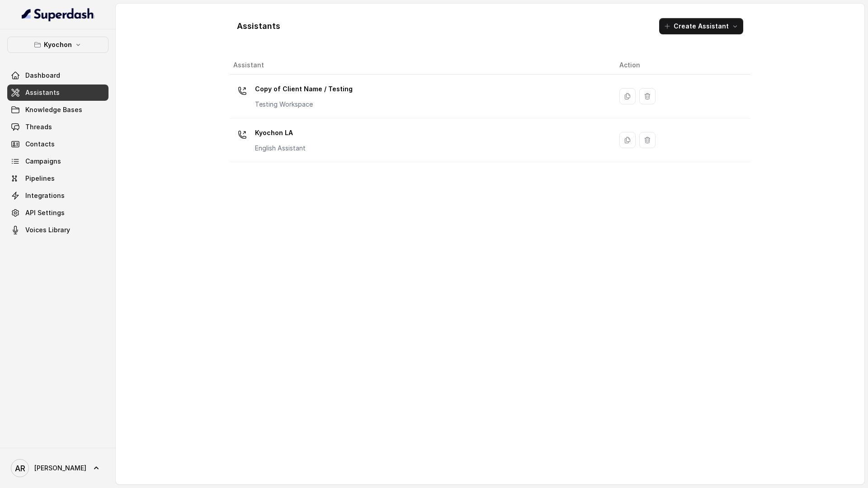  What do you see at coordinates (58, 179) in the screenshot?
I see `a: Pipelines` at bounding box center [58, 179].